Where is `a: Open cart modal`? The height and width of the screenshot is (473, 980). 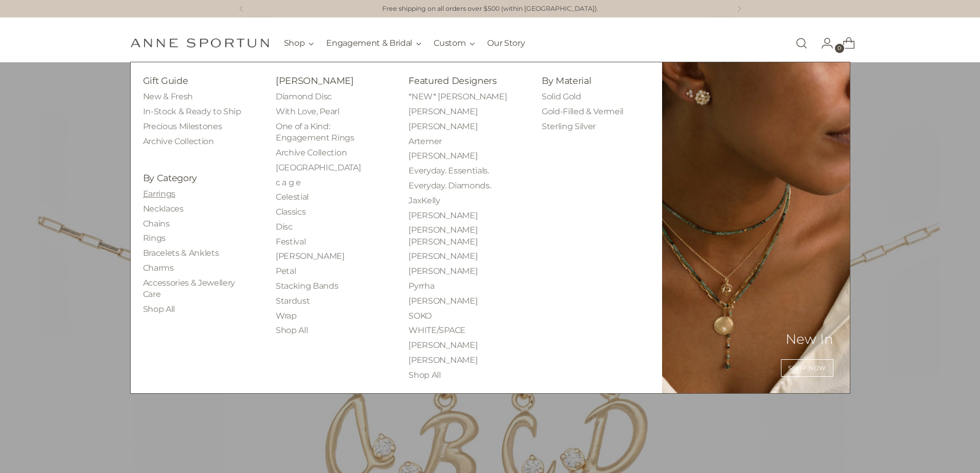
a: Open cart modal is located at coordinates (845, 43).